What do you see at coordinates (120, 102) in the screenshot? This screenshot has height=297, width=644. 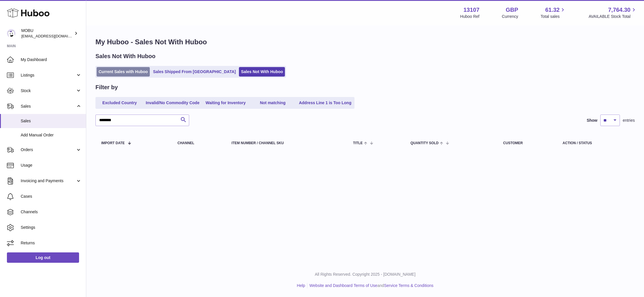 I see `a: Excluded Country` at bounding box center [120, 102].